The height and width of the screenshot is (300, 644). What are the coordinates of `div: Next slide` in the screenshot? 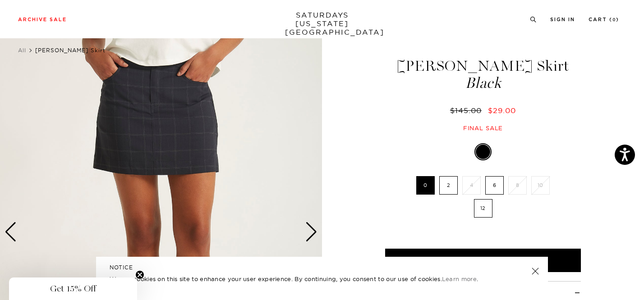 It's located at (311, 232).